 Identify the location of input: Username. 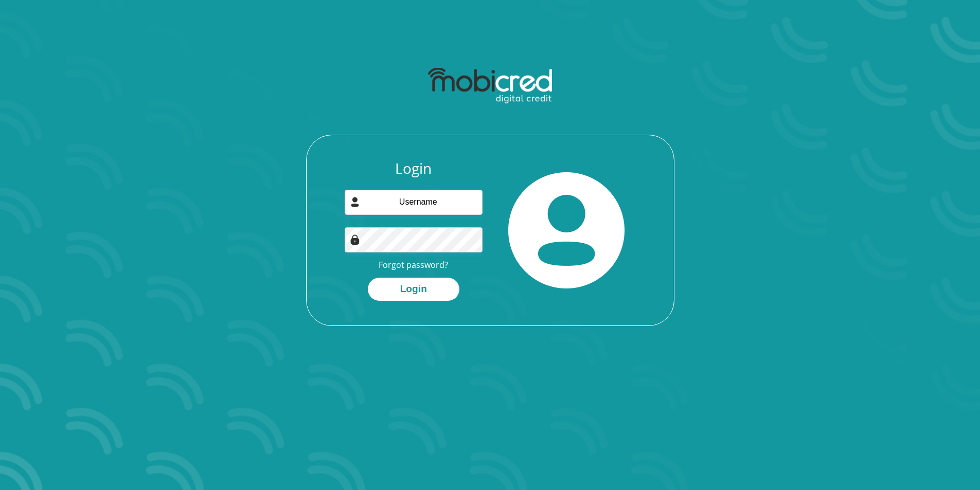
(414, 202).